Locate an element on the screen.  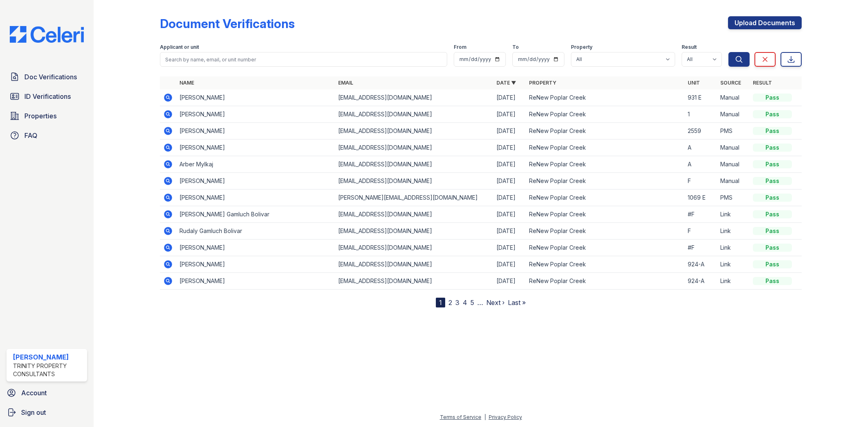
button: Sign out is located at coordinates (47, 412).